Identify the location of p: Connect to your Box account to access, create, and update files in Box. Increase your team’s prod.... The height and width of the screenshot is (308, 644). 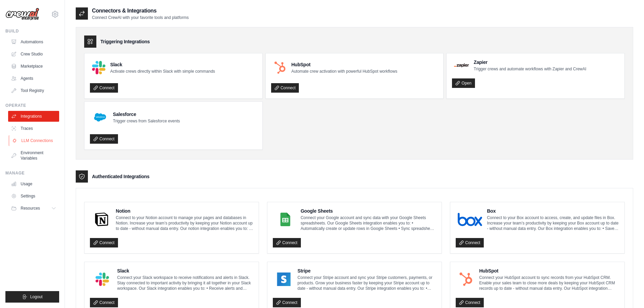
(553, 223).